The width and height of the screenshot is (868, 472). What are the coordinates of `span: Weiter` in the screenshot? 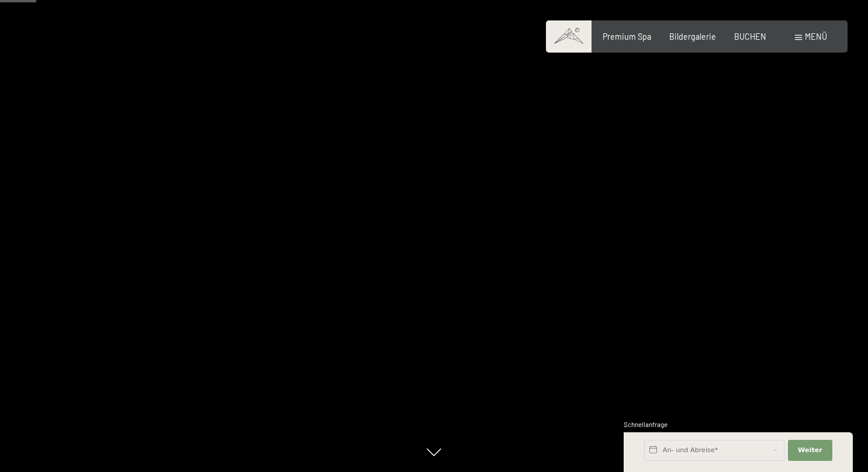 It's located at (810, 450).